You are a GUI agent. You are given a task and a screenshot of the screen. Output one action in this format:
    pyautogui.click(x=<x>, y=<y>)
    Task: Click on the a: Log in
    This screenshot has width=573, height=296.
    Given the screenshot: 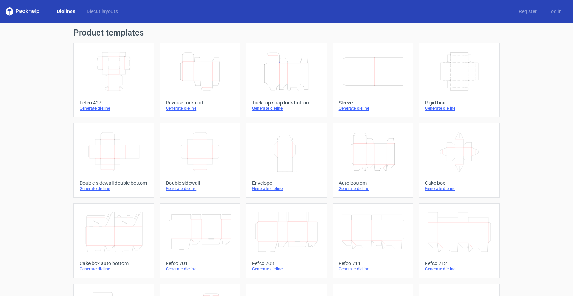 What is the action you would take?
    pyautogui.click(x=555, y=11)
    